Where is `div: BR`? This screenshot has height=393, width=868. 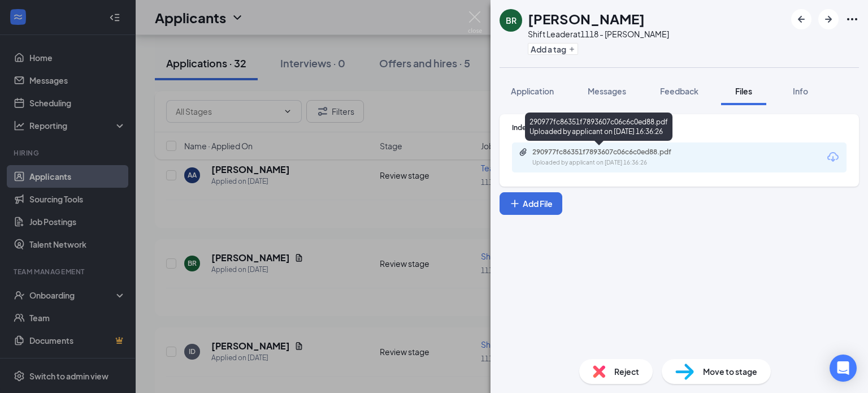
div: BR is located at coordinates (512, 20).